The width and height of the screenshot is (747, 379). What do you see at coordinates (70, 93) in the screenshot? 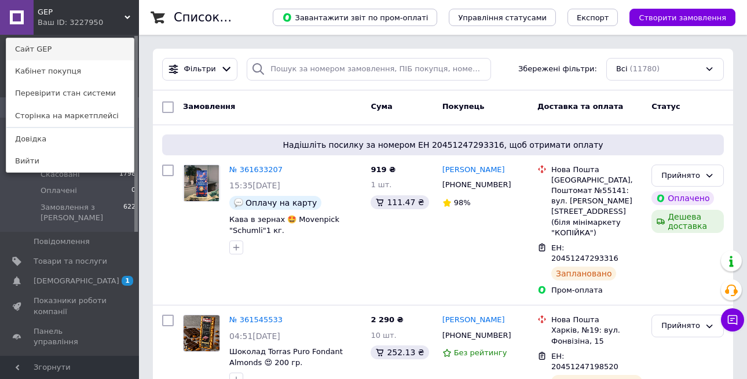
I see `a: Перевірити стан системи` at bounding box center [70, 93].